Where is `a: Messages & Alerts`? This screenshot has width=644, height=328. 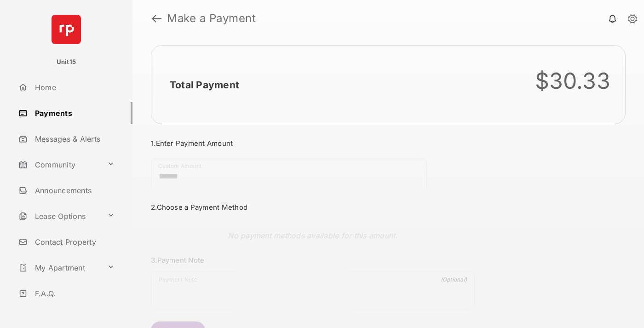 a: Messages & Alerts is located at coordinates (74, 139).